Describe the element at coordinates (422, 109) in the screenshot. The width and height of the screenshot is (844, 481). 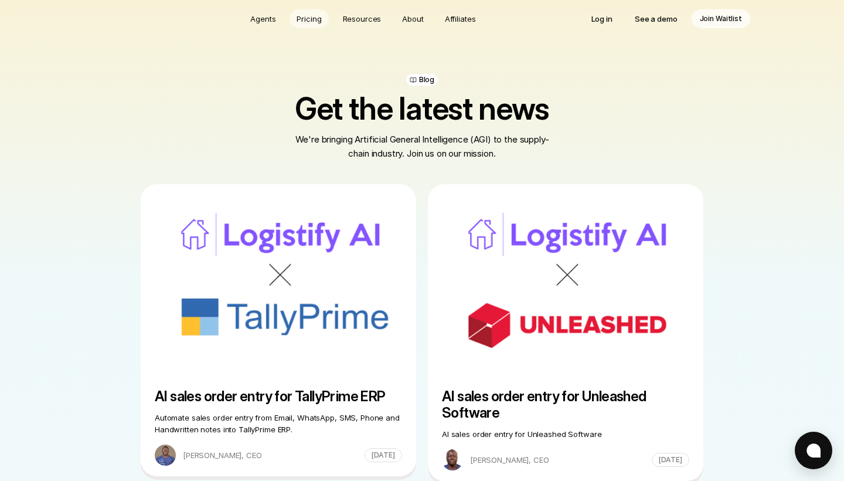
I see `h1: Get the latest news` at that location.